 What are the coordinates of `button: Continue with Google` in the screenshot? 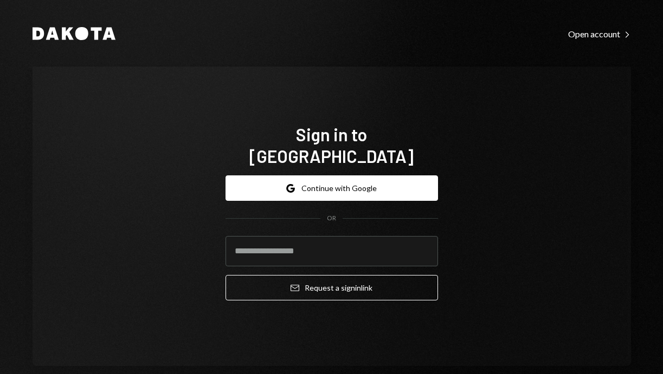 It's located at (332, 188).